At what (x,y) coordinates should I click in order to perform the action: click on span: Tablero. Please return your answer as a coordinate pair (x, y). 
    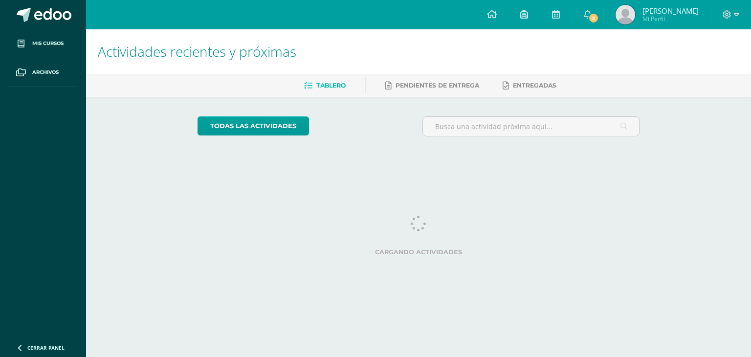
    Looking at the image, I should click on (331, 85).